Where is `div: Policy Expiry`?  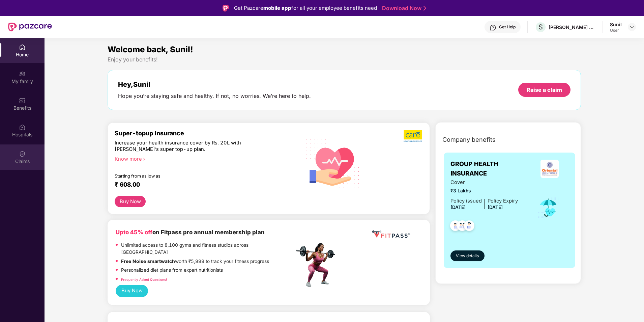 div: Policy Expiry is located at coordinates (503, 201).